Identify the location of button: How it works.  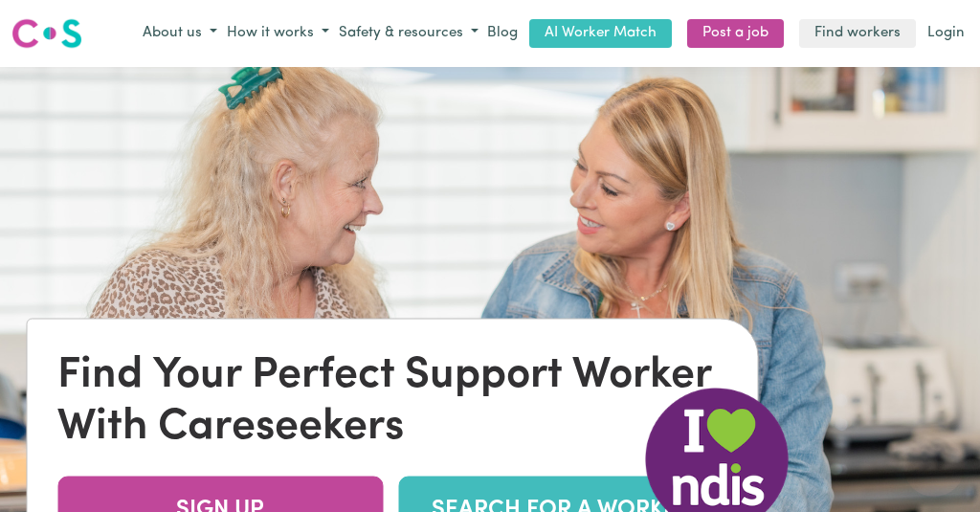
(278, 34).